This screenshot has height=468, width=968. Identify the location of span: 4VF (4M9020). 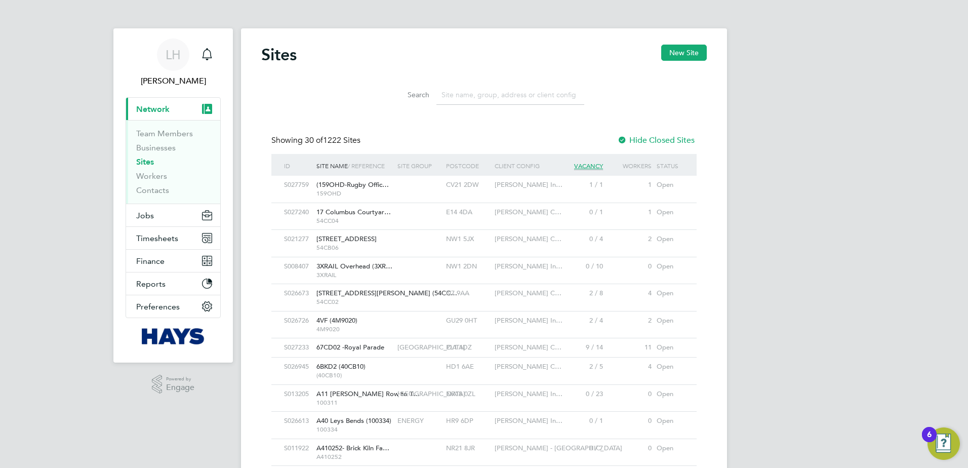
(337, 320).